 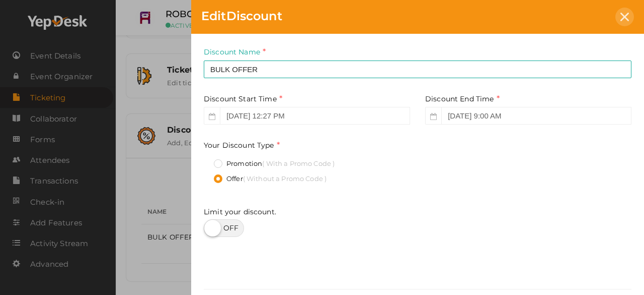 What do you see at coordinates (243, 99) in the screenshot?
I see `label: Discount Start Time` at bounding box center [243, 99].